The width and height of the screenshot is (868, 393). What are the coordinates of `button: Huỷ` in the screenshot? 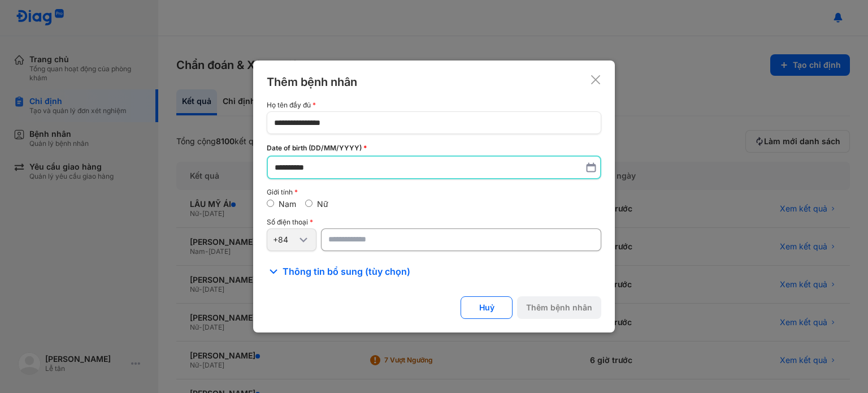 It's located at (487, 307).